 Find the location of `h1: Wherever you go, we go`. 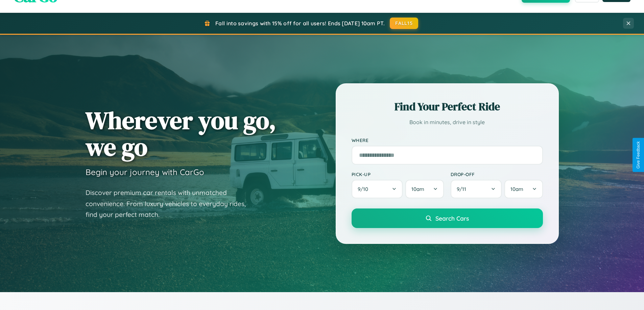

h1: Wherever you go, we go is located at coordinates (181, 134).